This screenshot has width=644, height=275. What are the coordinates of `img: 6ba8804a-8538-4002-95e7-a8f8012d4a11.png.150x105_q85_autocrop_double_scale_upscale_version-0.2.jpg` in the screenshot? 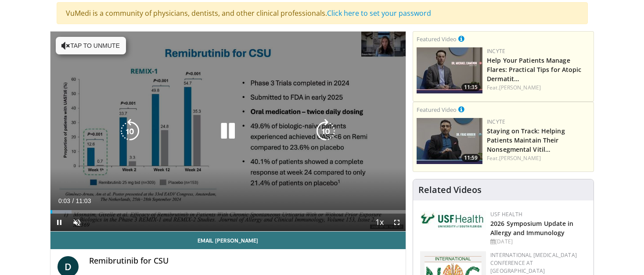 It's located at (453, 220).